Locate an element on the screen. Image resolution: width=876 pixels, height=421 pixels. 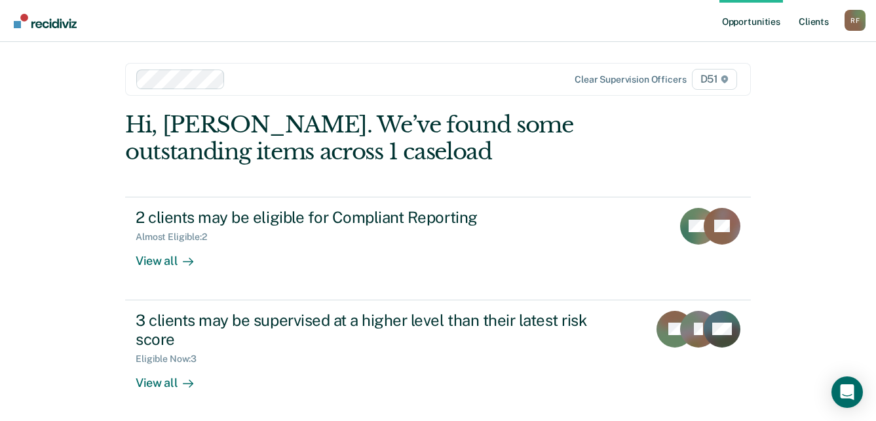
img: Recidiviz is located at coordinates (45, 21).